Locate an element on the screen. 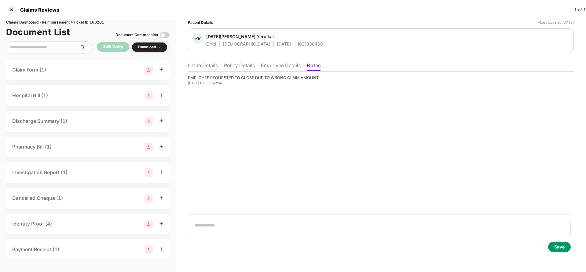 This screenshot has width=586, height=272. div: Hospital Bill (1) is located at coordinates (30, 95).